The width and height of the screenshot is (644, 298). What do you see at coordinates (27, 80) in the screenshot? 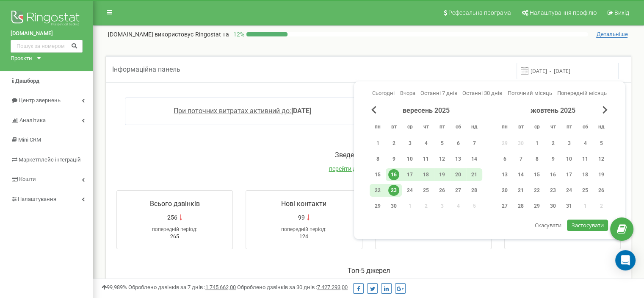
I see `span: Дашборд` at bounding box center [27, 80].